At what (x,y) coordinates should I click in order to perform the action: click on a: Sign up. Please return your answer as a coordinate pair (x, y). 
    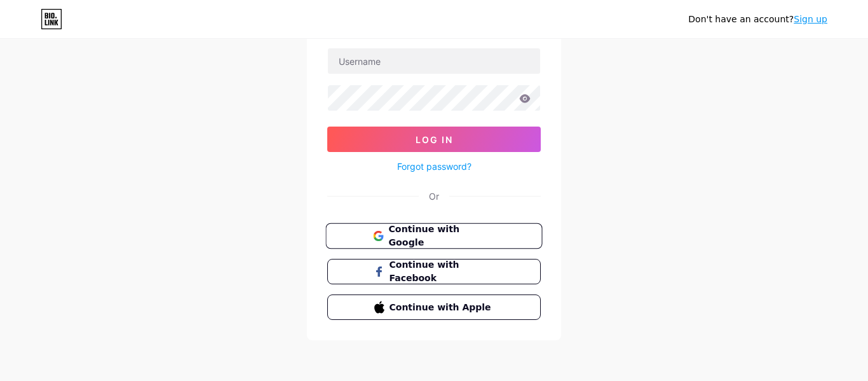
    Looking at the image, I should click on (810, 19).